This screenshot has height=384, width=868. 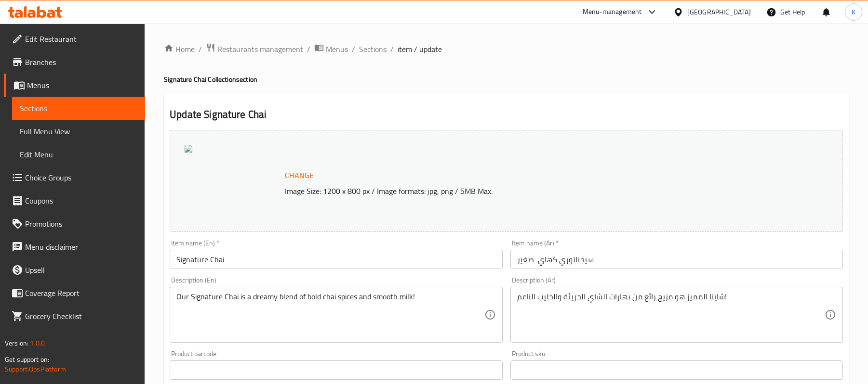 What do you see at coordinates (81, 293) in the screenshot?
I see `span: Coverage Report` at bounding box center [81, 293].